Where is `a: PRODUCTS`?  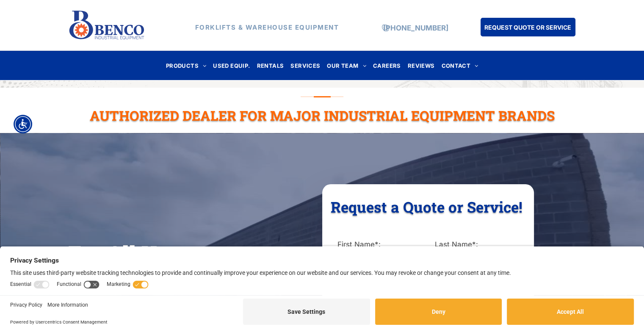
a: PRODUCTS is located at coordinates (186, 65).